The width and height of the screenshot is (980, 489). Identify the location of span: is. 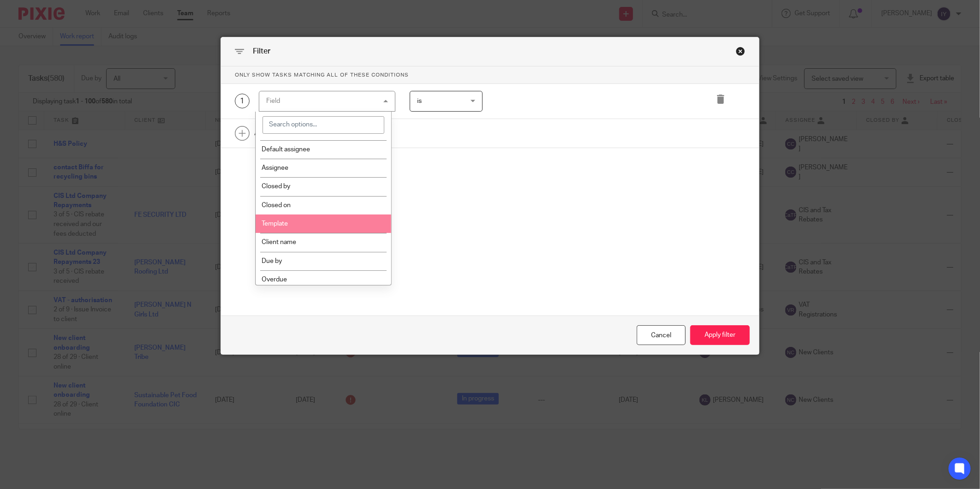
(420, 101).